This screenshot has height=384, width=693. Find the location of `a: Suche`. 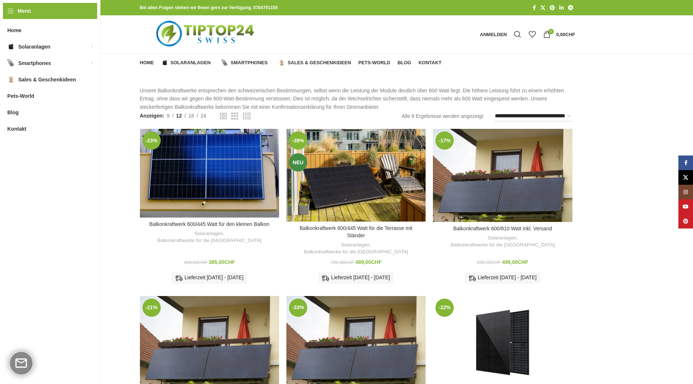

a: Suche is located at coordinates (517, 34).